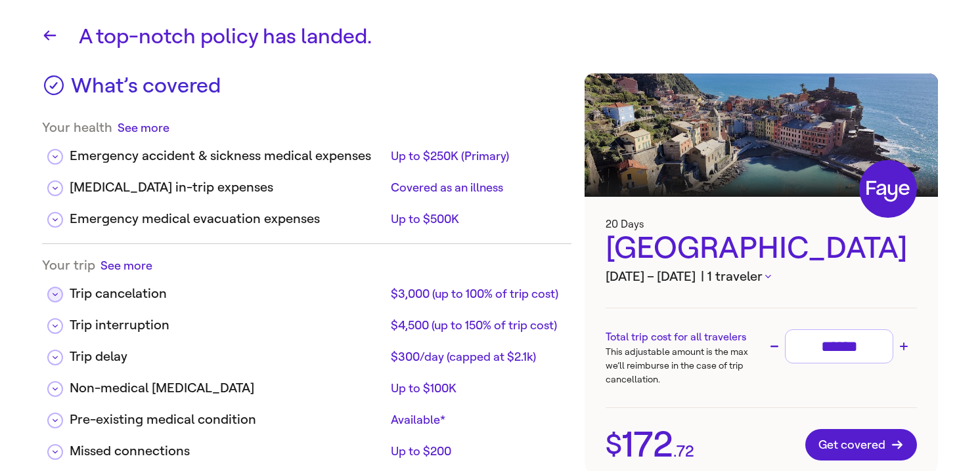 The height and width of the screenshot is (471, 980). Describe the element at coordinates (475, 388) in the screenshot. I see `div: Up to $100K` at that location.